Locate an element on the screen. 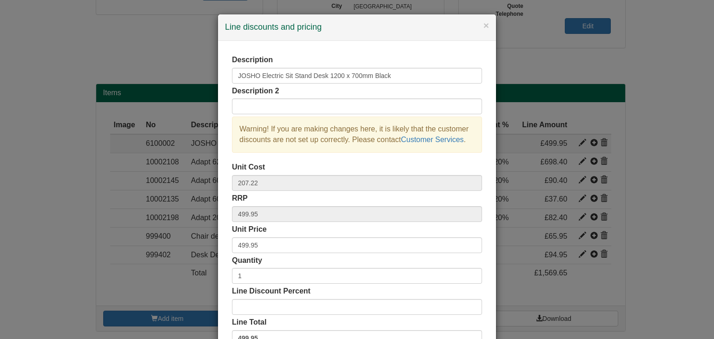 The image size is (714, 339). div: Warning! If you are making changes here, it is likely that the customer discounts are not set up ... is located at coordinates (357, 135).